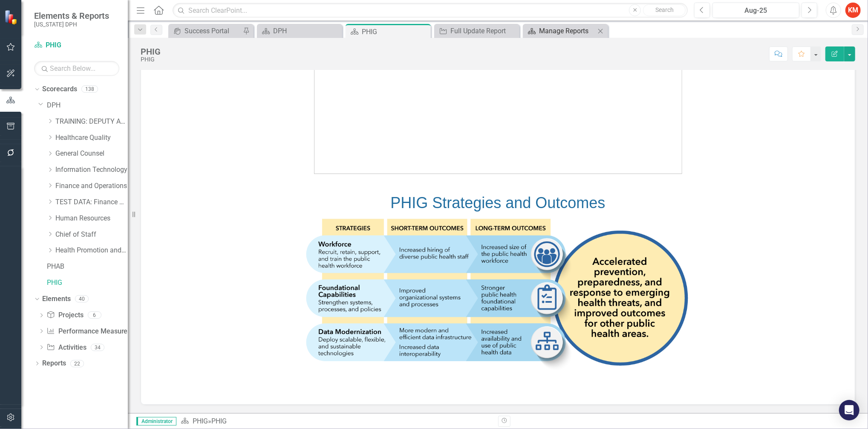 This screenshot has width=868, height=429. I want to click on a: Projects, so click(64, 315).